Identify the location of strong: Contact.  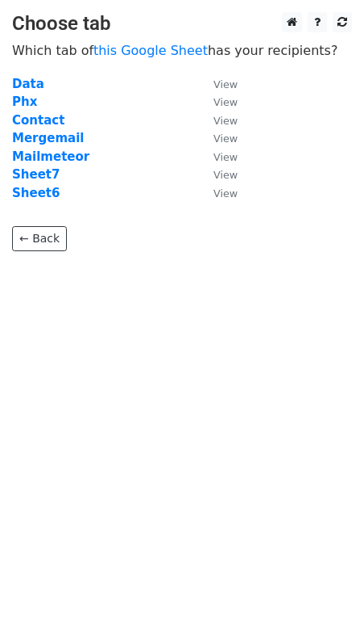
(38, 120).